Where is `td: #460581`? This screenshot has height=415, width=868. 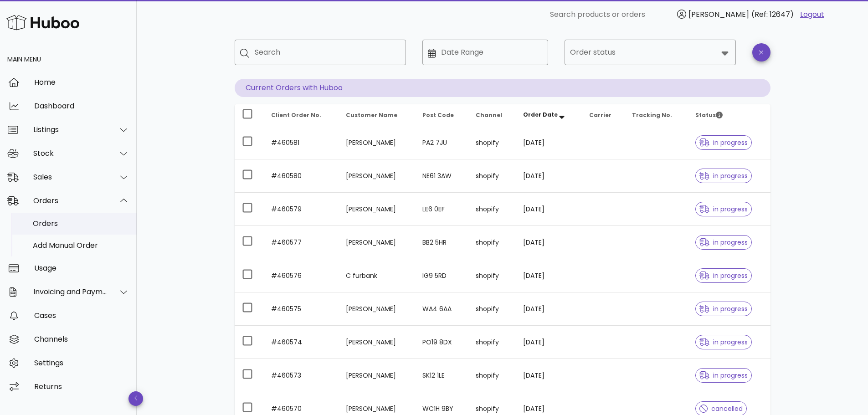
td: #460581 is located at coordinates (301, 143).